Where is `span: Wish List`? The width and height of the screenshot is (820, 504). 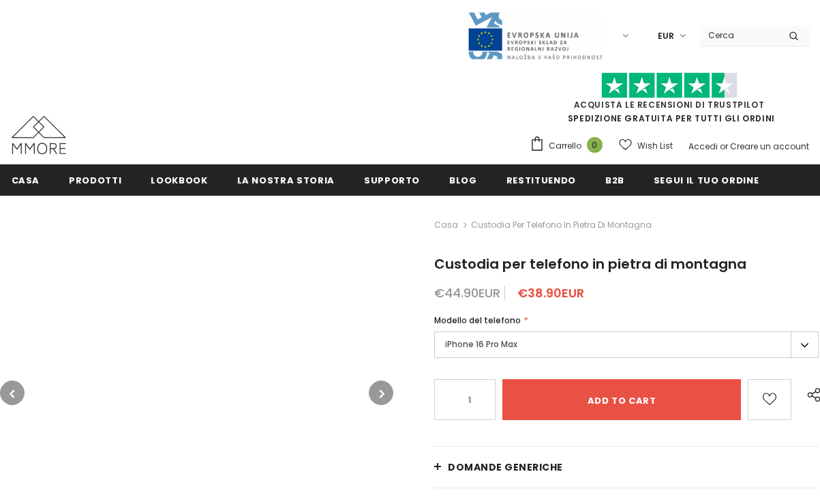 span: Wish List is located at coordinates (655, 146).